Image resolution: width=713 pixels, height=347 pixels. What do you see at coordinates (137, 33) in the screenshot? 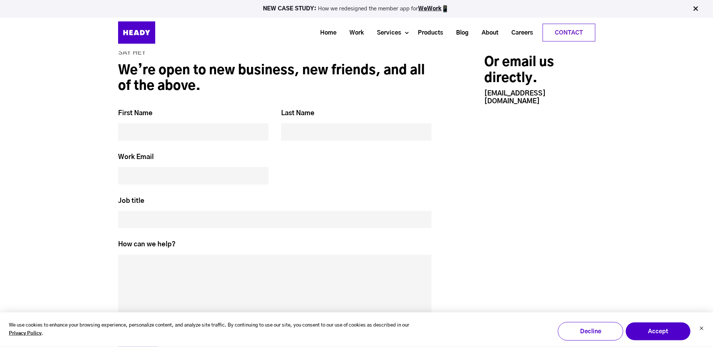
I see `img: Heady_Logo_Web-01 (1)` at bounding box center [137, 33].